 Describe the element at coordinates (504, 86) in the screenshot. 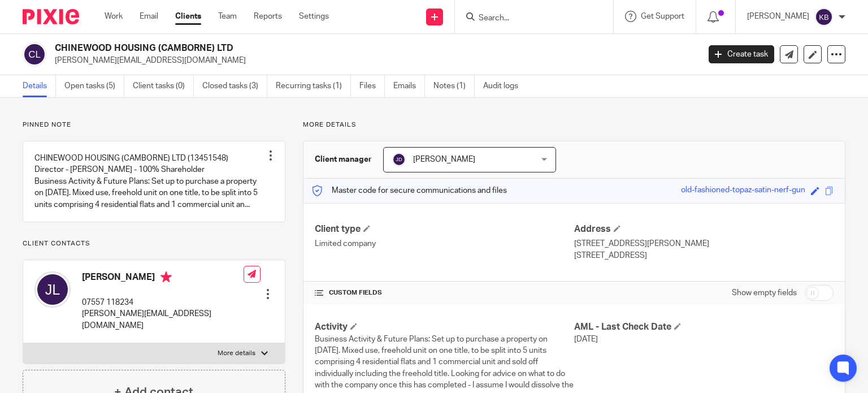

I see `a: Audit logs` at that location.